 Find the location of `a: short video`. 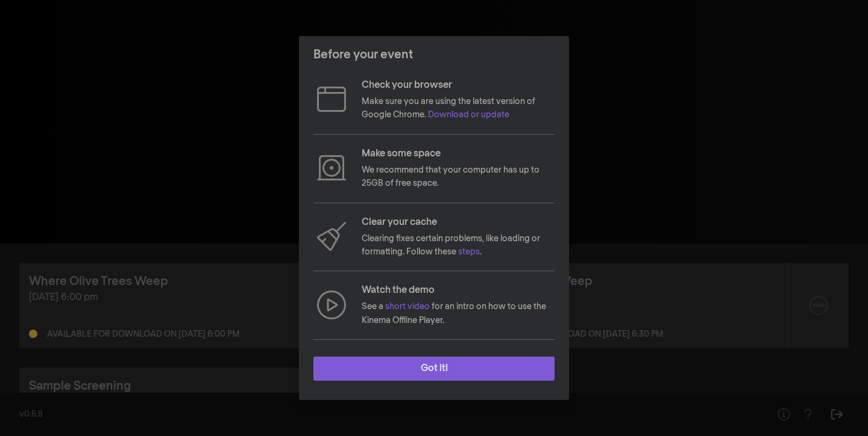

a: short video is located at coordinates (408, 307).